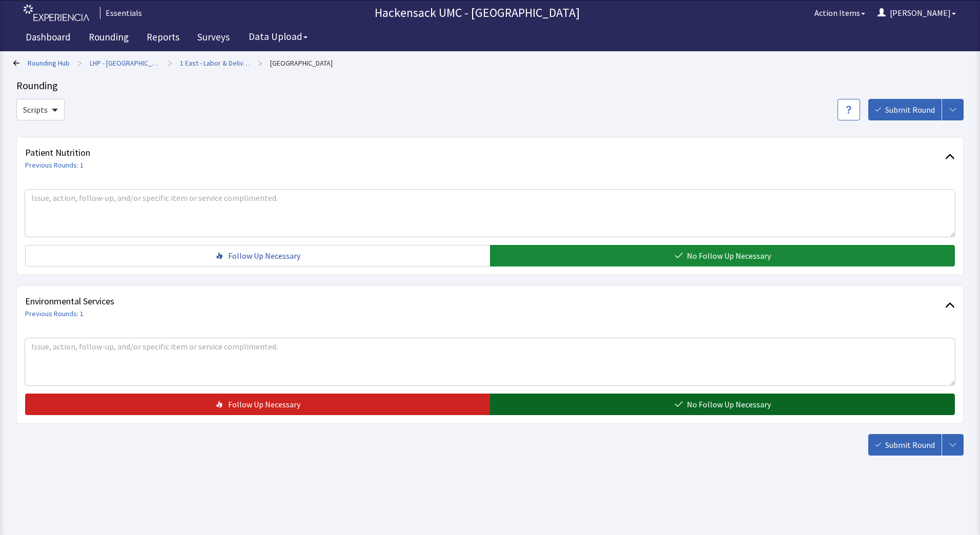 The height and width of the screenshot is (535, 980). I want to click on img: experiencia_logo.png, so click(56, 13).